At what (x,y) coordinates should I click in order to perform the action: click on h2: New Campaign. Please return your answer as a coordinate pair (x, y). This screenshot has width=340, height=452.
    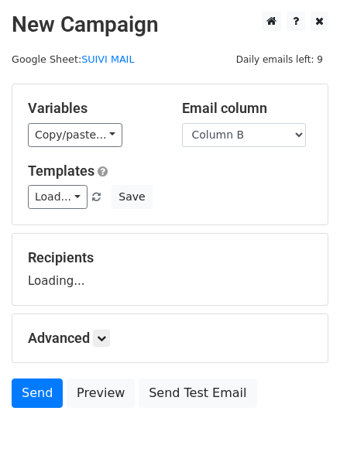
    Looking at the image, I should click on (170, 25).